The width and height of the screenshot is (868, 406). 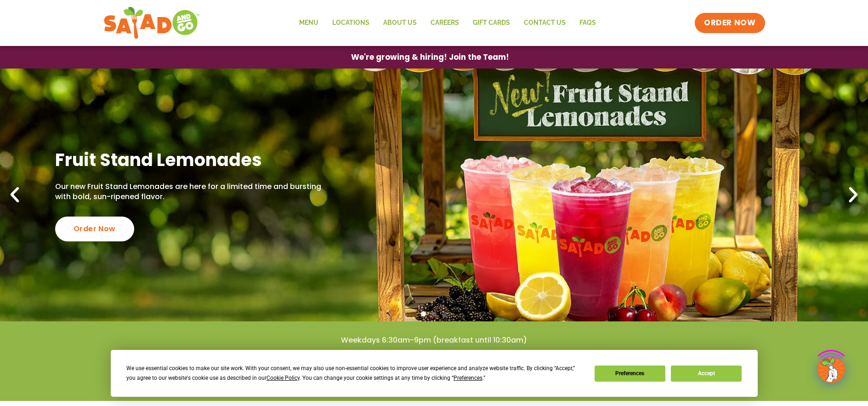 What do you see at coordinates (544, 23) in the screenshot?
I see `a: Contact Us` at bounding box center [544, 23].